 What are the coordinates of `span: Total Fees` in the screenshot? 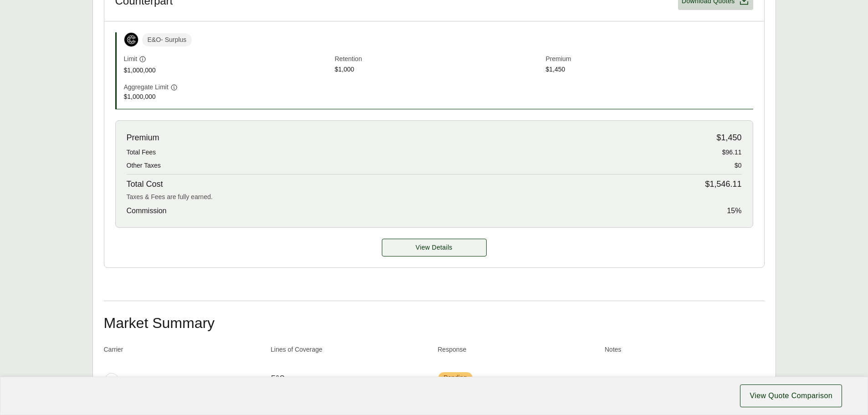 It's located at (141, 152).